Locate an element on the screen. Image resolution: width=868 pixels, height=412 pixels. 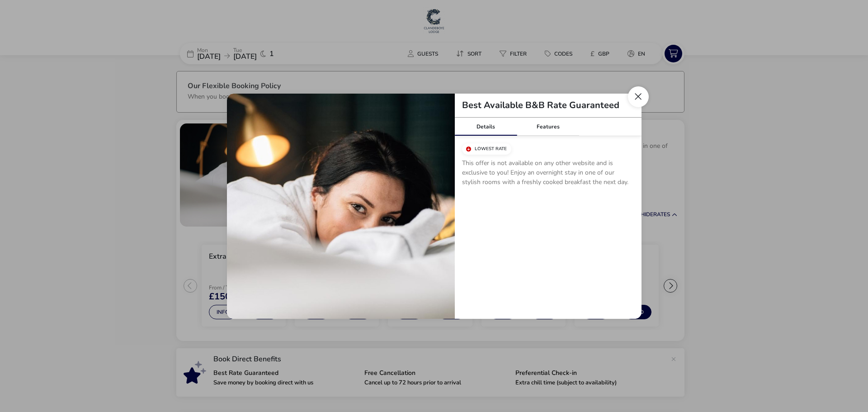
div: Lowest Rate is located at coordinates (486, 149).